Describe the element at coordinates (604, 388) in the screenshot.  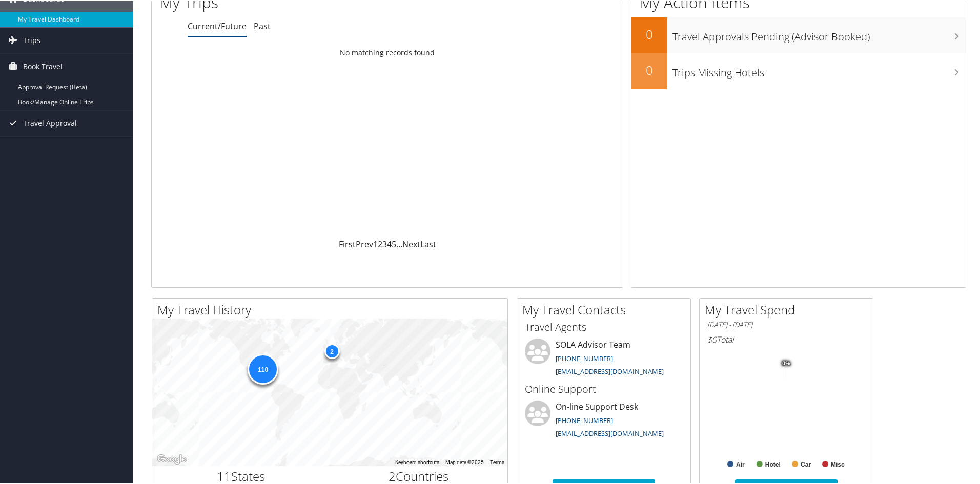
I see `h3: Online Support` at that location.